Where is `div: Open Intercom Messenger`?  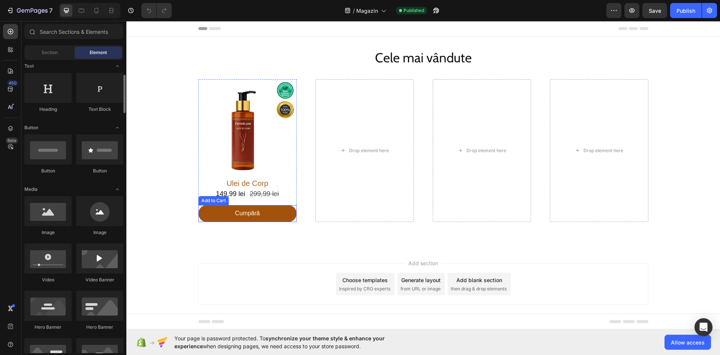
div: Open Intercom Messenger is located at coordinates (704, 327).